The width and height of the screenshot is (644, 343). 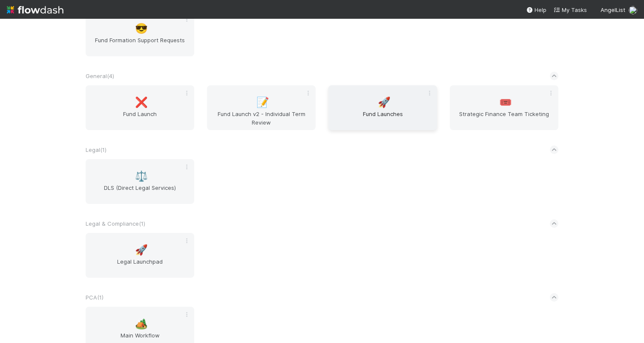 What do you see at coordinates (140, 181) in the screenshot?
I see `a: ⚖️DLS (Direct Legal Services)` at bounding box center [140, 181].